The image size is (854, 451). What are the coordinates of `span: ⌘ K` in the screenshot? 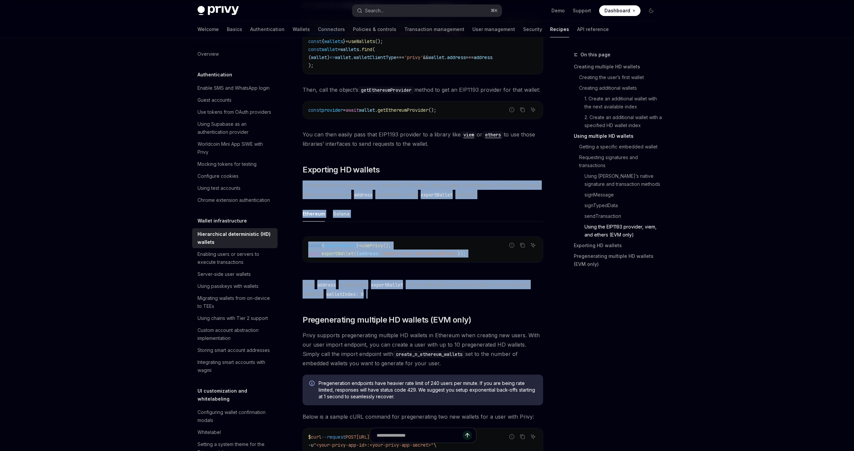 It's located at (494, 11).